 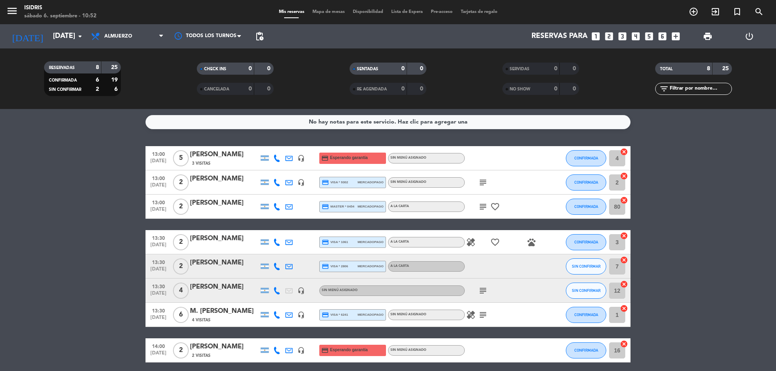 I want to click on i: exit_to_app, so click(x=715, y=12).